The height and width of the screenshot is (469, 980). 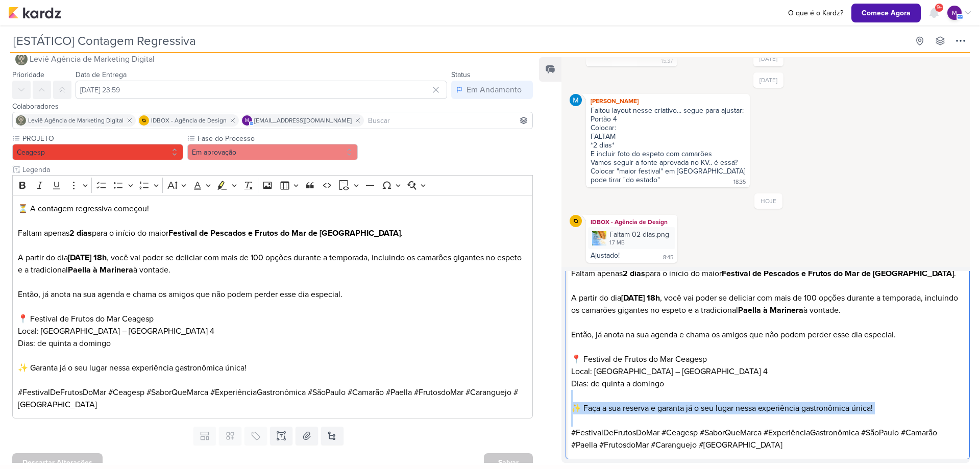 I want to click on span: IDBOX - Agência de Design, so click(x=189, y=120).